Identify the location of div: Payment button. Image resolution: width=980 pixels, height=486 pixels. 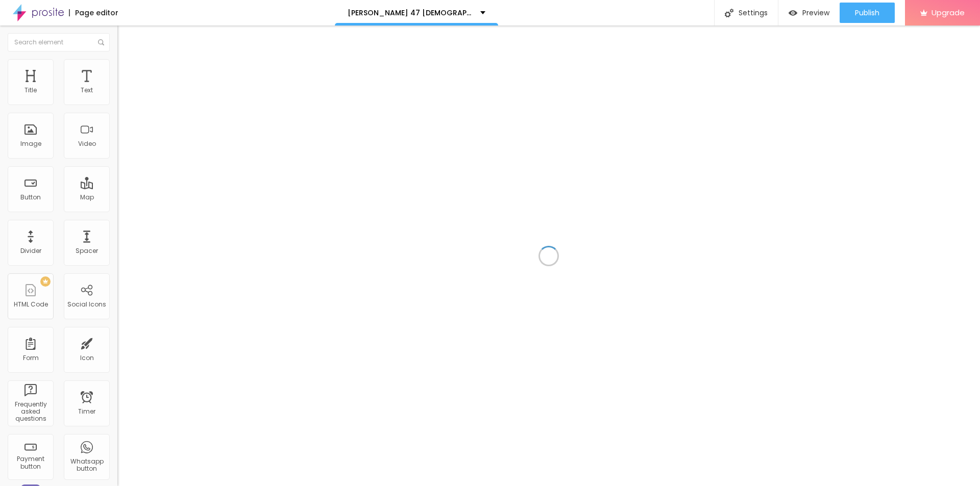
(30, 462).